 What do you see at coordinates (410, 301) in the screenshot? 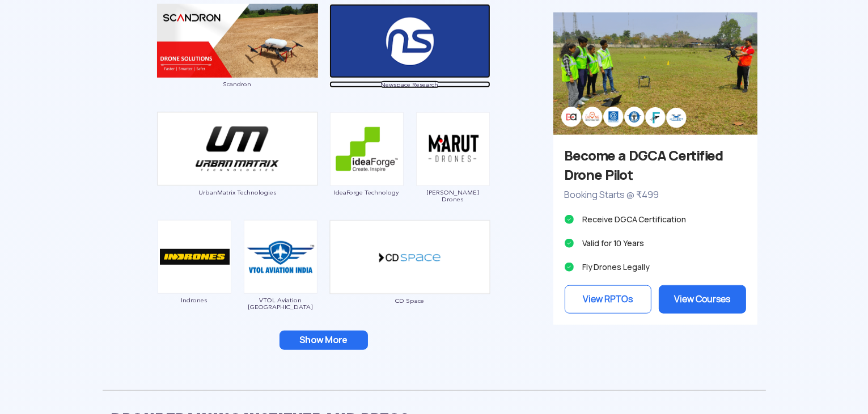
I see `span: CD Space` at bounding box center [410, 301].